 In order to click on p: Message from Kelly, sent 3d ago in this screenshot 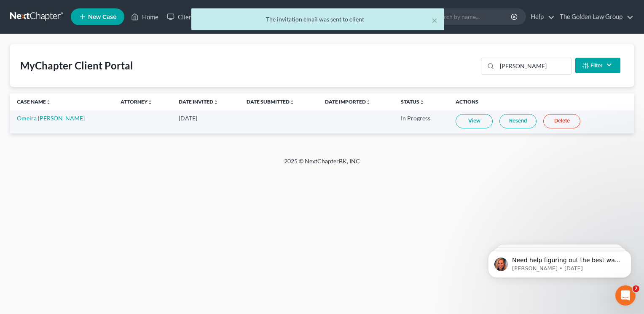, I will do `click(91, 36)`.